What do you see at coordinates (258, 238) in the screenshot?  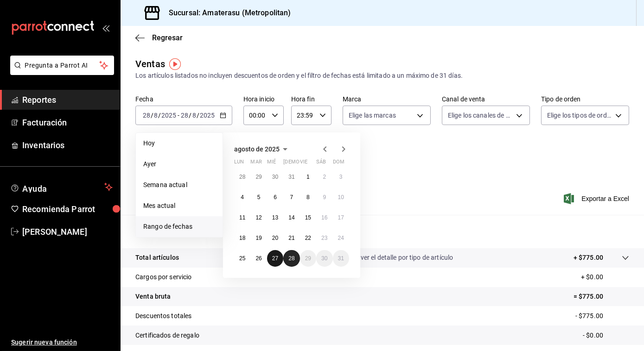 I see `abbr: 19 de agosto de 2025` at bounding box center [258, 238].